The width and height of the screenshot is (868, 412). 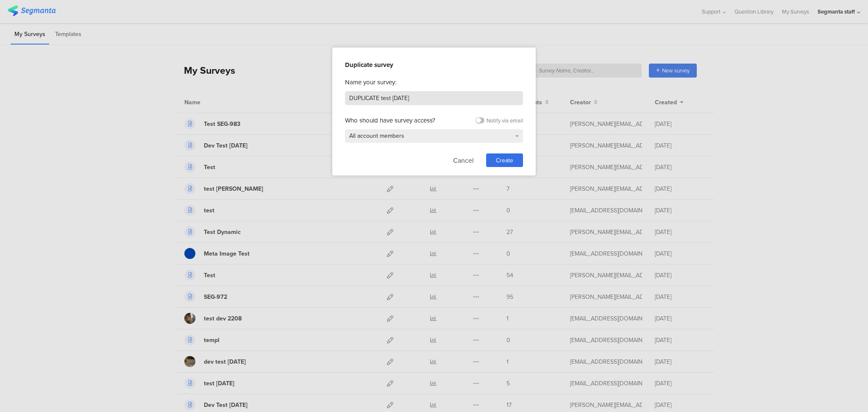 What do you see at coordinates (390, 120) in the screenshot?
I see `div: Who should have survey access?` at bounding box center [390, 120].